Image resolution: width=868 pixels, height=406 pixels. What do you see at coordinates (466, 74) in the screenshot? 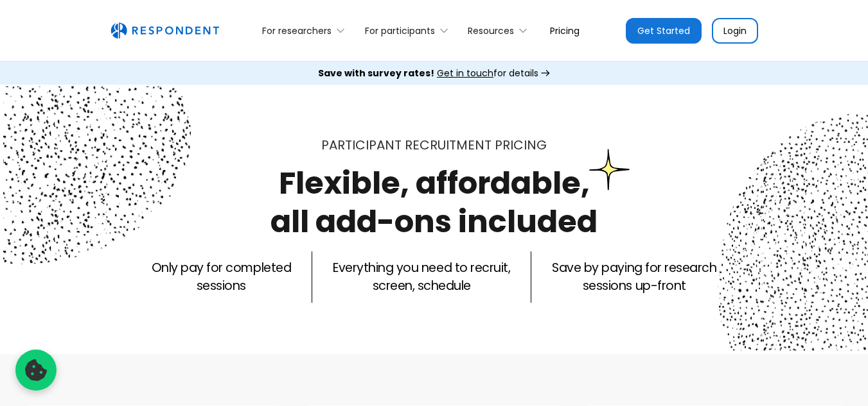
I see `span: Get in touch` at bounding box center [466, 74].